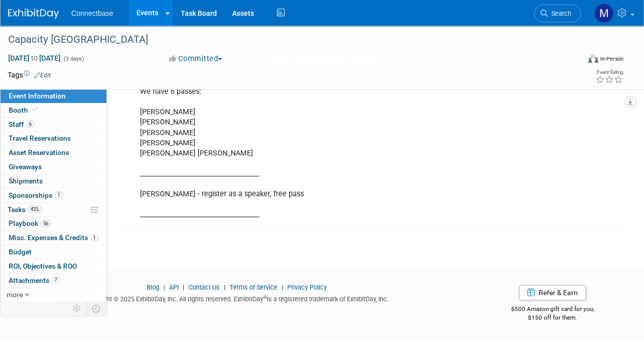  I want to click on span: Budget, so click(20, 251).